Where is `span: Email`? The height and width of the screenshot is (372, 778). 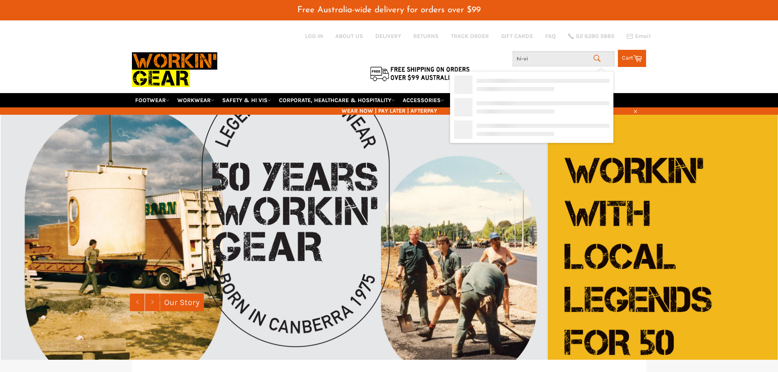 span: Email is located at coordinates (643, 36).